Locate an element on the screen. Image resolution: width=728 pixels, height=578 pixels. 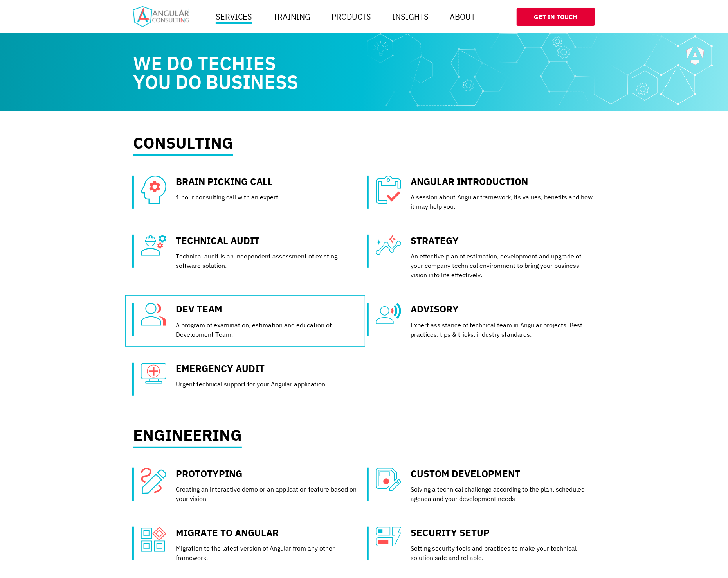
a: Security Setup is located at coordinates (450, 533).